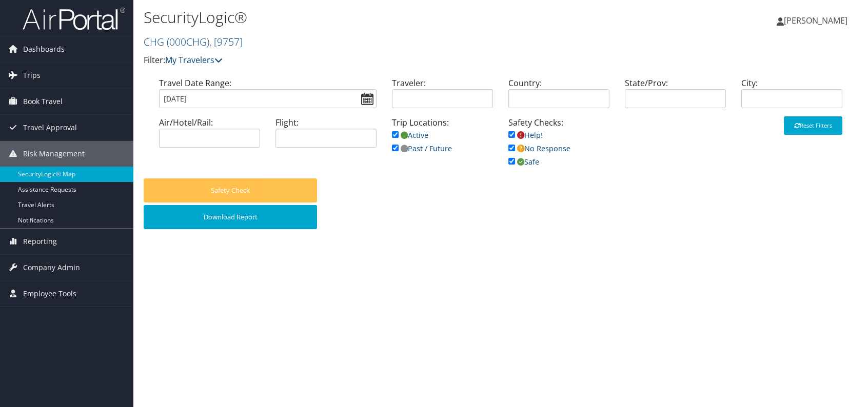  What do you see at coordinates (188, 42) in the screenshot?
I see `span: ( 000CHG )` at bounding box center [188, 42].